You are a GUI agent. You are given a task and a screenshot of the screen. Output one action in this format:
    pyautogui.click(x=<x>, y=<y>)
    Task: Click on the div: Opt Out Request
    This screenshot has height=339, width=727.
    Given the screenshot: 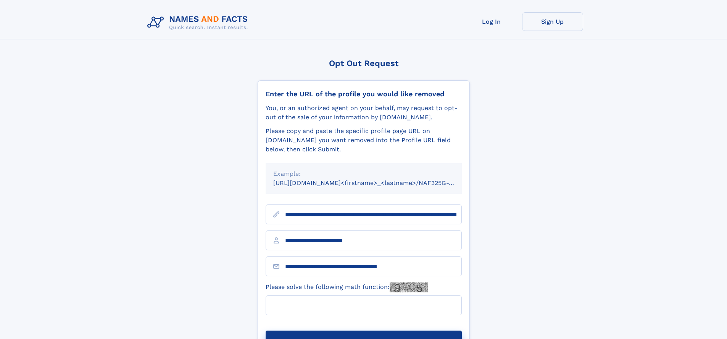 What is the action you would take?
    pyautogui.click(x=364, y=63)
    